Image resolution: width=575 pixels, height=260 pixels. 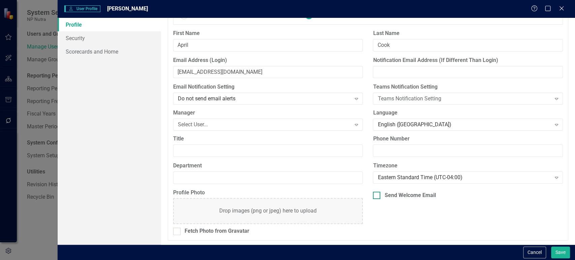 What do you see at coordinates (468, 87) in the screenshot?
I see `label: Teams Notification Setting` at bounding box center [468, 87].